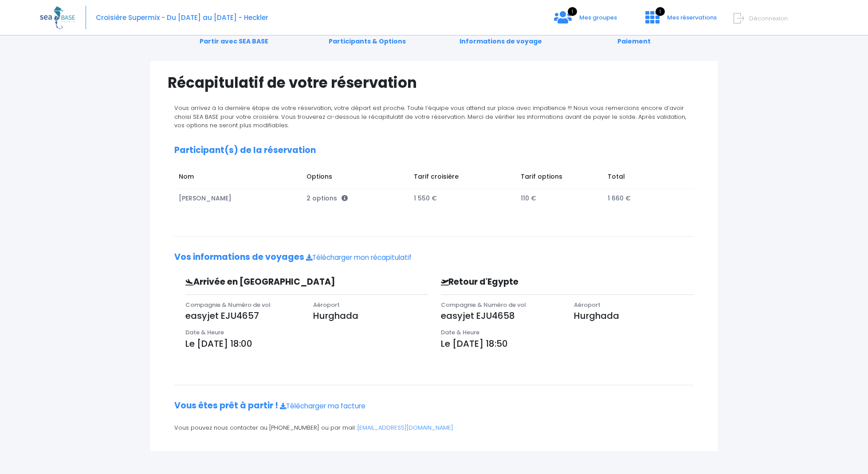 This screenshot has height=474, width=868. What do you see at coordinates (434, 257) in the screenshot?
I see `h2: Vos informations de voyages` at bounding box center [434, 257].